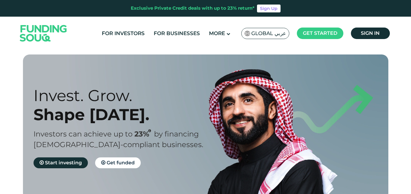 This screenshot has height=194, width=411. Describe the element at coordinates (121, 162) in the screenshot. I see `span: Get funded` at that location.